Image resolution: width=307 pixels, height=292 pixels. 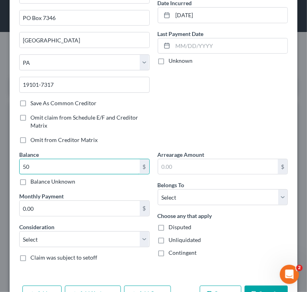 What do you see at coordinates (180, 227) in the screenshot?
I see `span: Disputed` at bounding box center [180, 227].